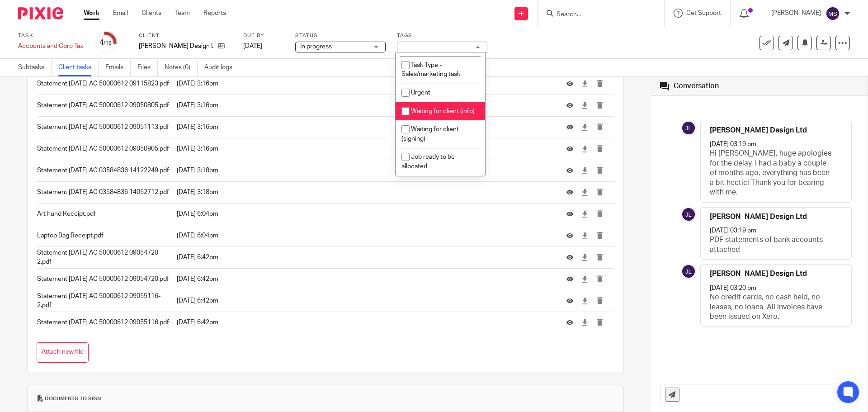 The width and height of the screenshot is (868, 412). I want to click on span: Waiting for client (info), so click(443, 111).